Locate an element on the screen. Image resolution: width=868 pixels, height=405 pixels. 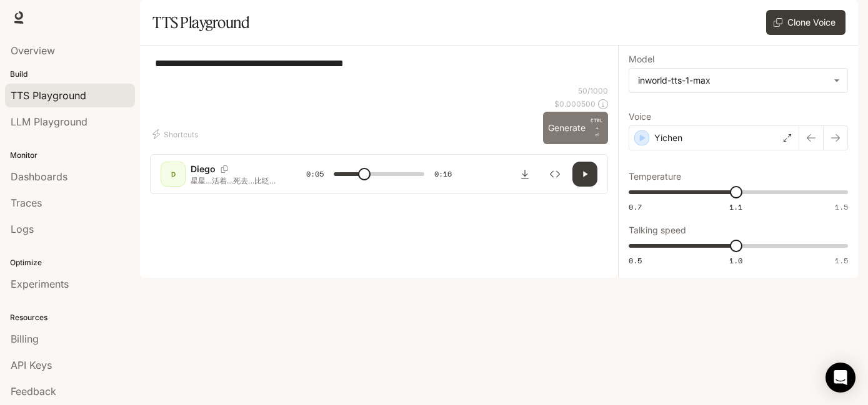
span: 1.1 is located at coordinates (736, 207).